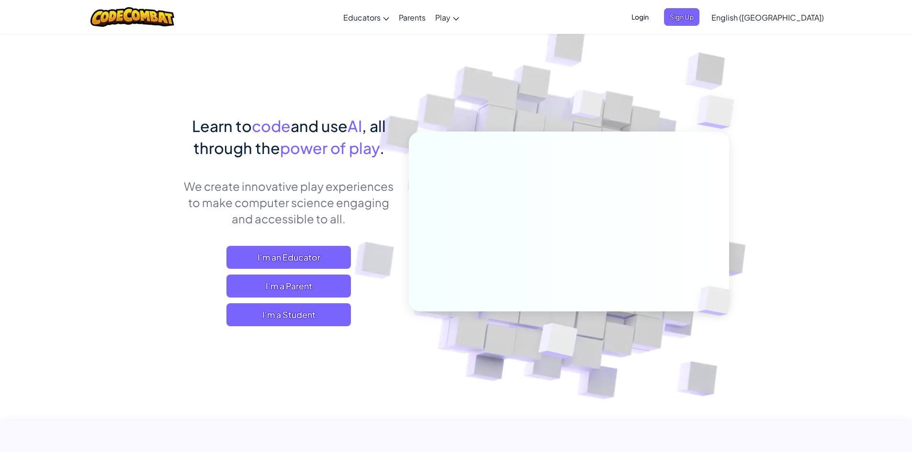 This screenshot has height=452, width=912. What do you see at coordinates (640, 17) in the screenshot?
I see `button: Login` at bounding box center [640, 17].